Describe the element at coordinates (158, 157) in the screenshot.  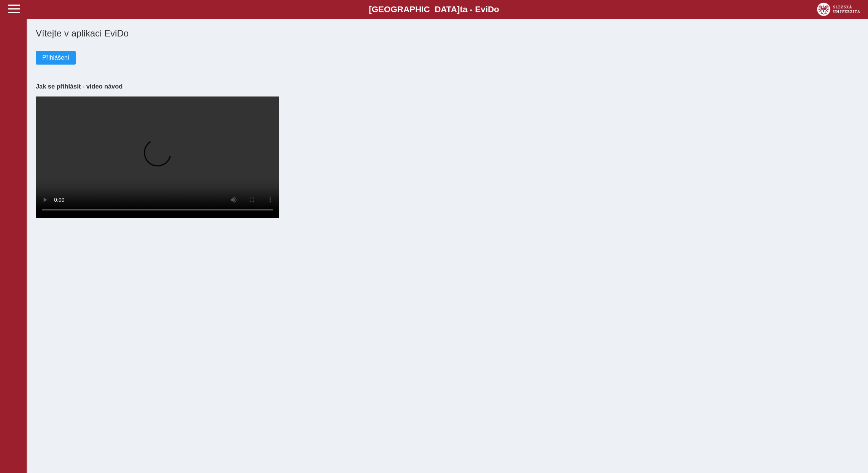
I see `video: Your browser does not support the video tag.` at that location.